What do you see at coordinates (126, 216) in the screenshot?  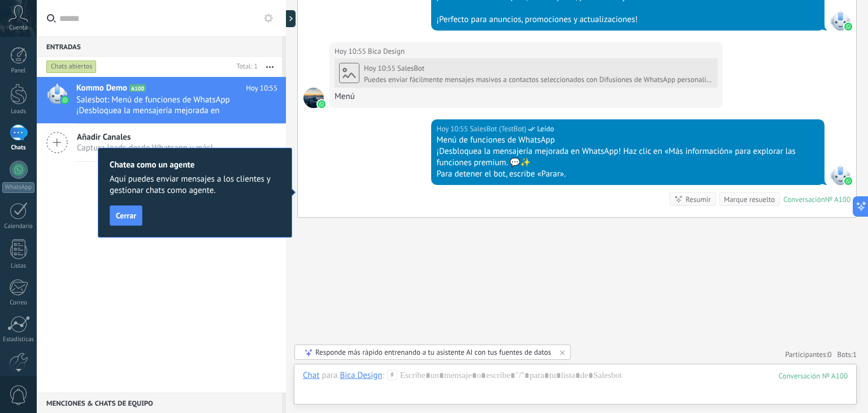 I see `button: Cerrar` at bounding box center [126, 216].